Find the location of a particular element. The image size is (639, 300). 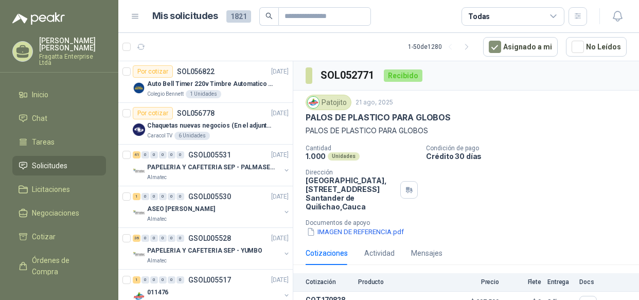

p: 1.000 is located at coordinates (315, 156).